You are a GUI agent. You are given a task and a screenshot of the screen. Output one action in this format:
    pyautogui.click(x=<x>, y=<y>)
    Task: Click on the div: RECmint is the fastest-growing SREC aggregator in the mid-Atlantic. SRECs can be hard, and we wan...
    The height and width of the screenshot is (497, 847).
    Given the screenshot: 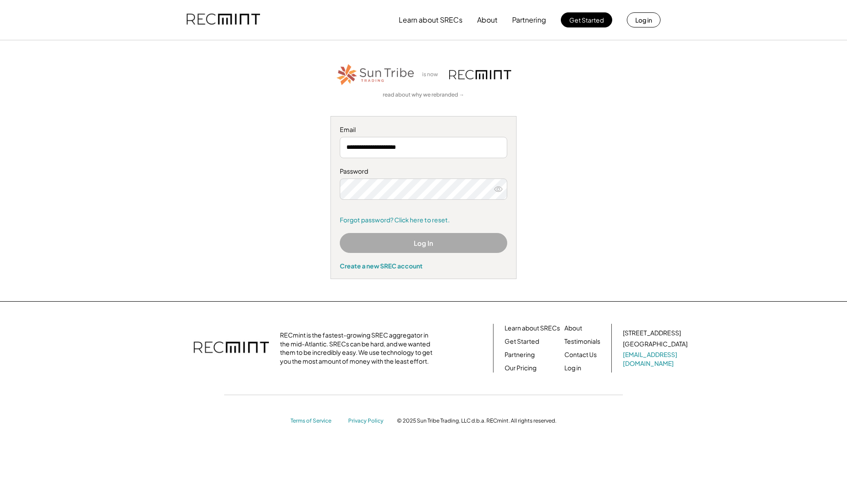 What is the action you would take?
    pyautogui.click(x=359, y=348)
    